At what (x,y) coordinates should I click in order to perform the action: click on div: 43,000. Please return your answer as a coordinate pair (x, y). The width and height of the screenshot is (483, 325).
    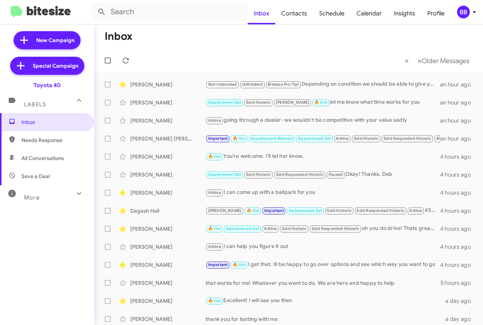
    Looking at the image, I should click on (322, 211).